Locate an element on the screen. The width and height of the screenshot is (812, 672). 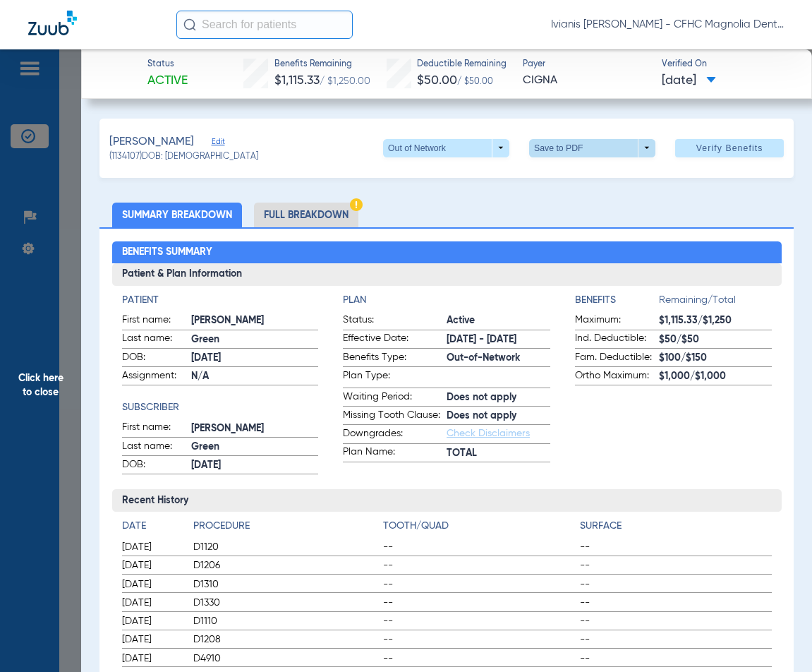
span: Status: is located at coordinates (394, 321).